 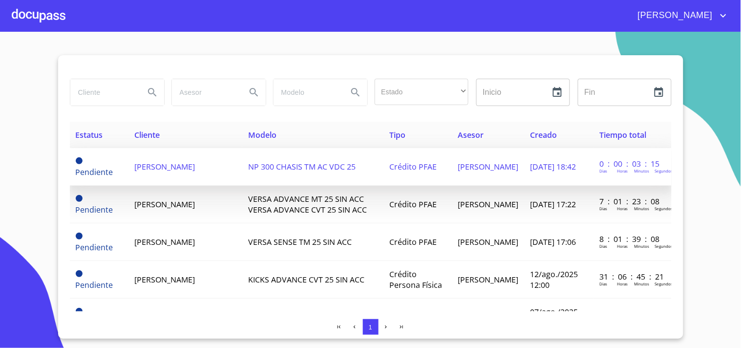 I want to click on p: 7 : 01 : 23 : 08, so click(x=632, y=201).